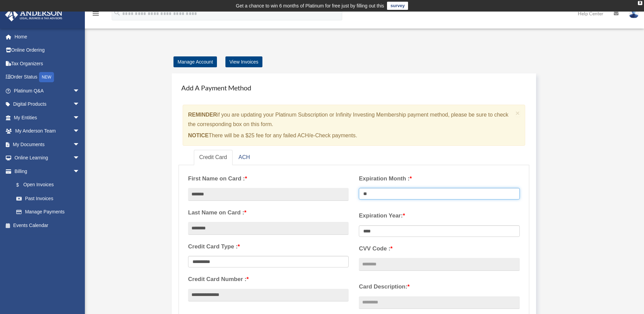 Image resolution: width=644 pixels, height=314 pixels. I want to click on strong: NOTICE, so click(198, 135).